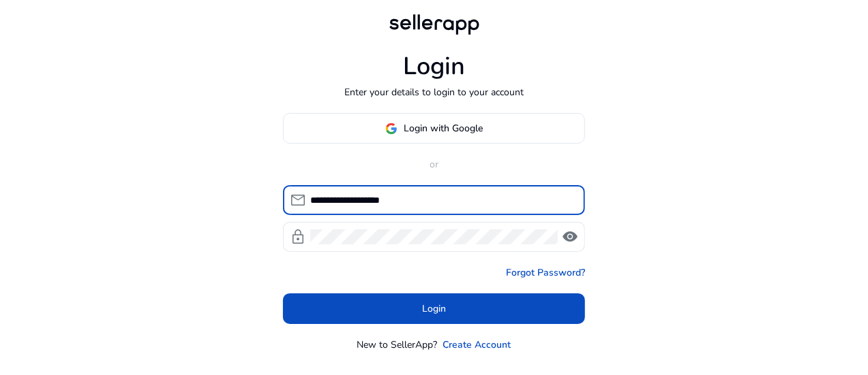 This screenshot has height=375, width=868. I want to click on span: lock, so click(298, 238).